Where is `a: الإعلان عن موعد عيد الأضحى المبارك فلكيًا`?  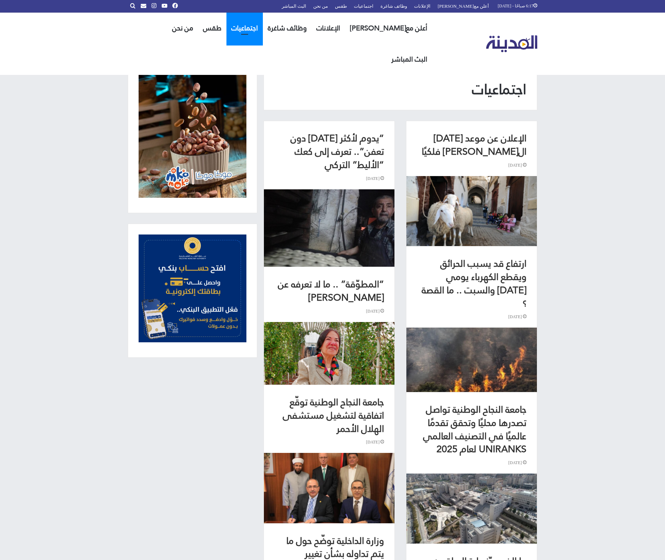 a: الإعلان عن موعد عيد الأضحى المبارك فلكيًا is located at coordinates (472, 215).